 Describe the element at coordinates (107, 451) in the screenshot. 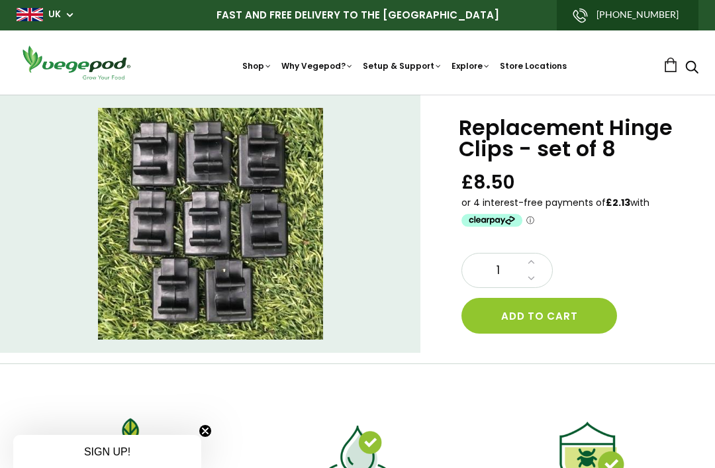

I see `div: SIGN UP!Close teaser` at that location.